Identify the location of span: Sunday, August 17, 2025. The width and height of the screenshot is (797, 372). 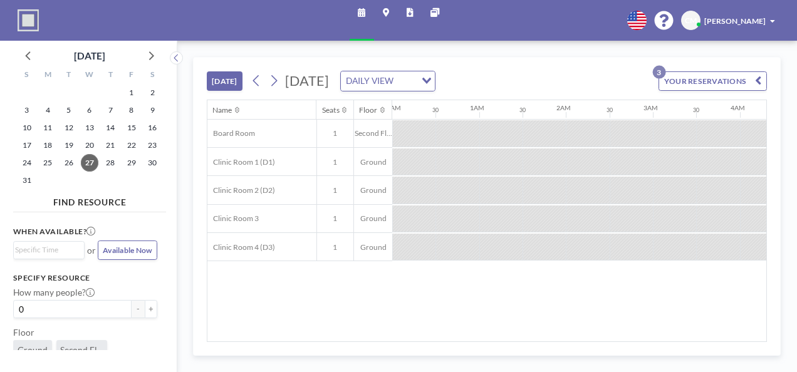
(27, 145).